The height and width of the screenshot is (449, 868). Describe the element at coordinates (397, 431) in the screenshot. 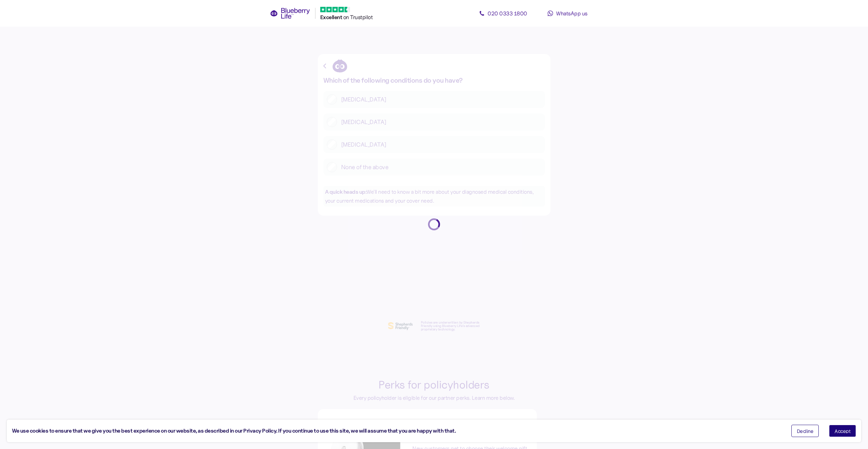

I see `div: We use cookies to ensure that we give you the best experience on our website, as described in our...` at that location.